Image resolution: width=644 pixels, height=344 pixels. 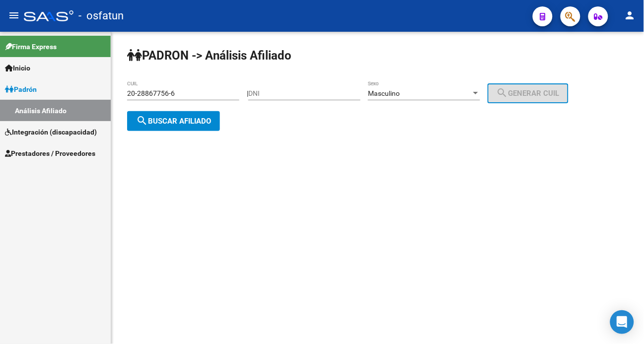 I want to click on span: Firma Express, so click(x=31, y=47).